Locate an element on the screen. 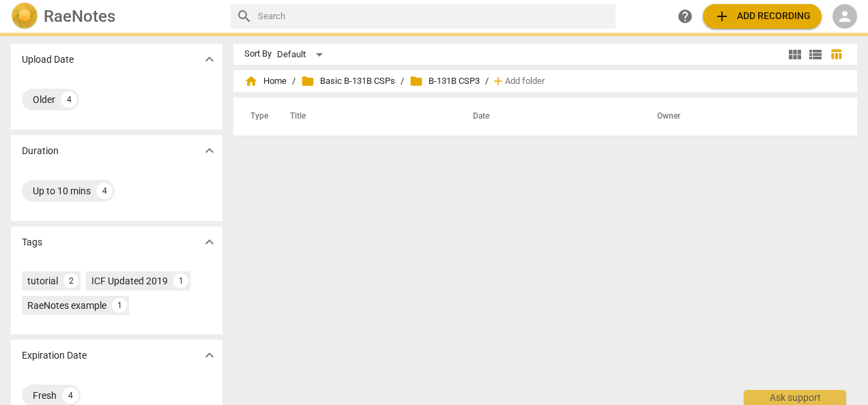 The width and height of the screenshot is (868, 405). div: ICF Updated 2019 is located at coordinates (130, 281).